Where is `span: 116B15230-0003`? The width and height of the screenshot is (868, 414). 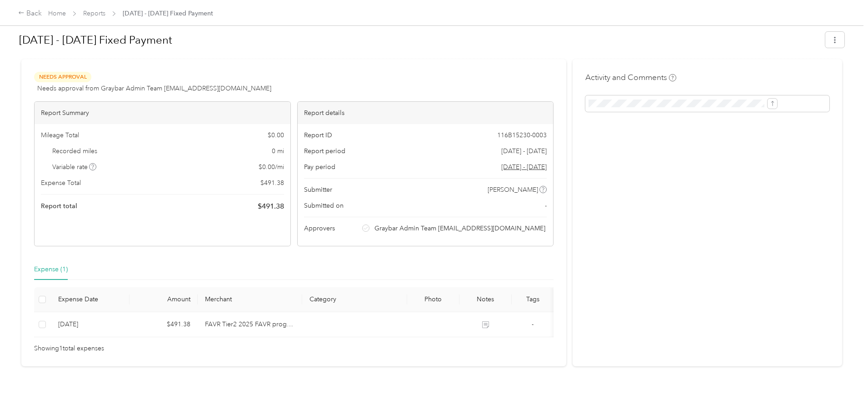
span: 116B15230-0003 is located at coordinates (522, 135).